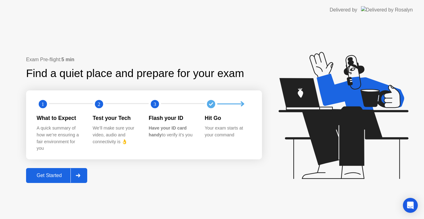  I want to click on b: 5 min, so click(68, 59).